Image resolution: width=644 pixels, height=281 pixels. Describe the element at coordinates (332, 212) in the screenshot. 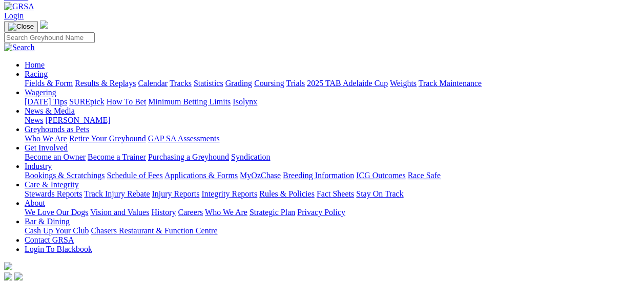

I see `div: About` at that location.